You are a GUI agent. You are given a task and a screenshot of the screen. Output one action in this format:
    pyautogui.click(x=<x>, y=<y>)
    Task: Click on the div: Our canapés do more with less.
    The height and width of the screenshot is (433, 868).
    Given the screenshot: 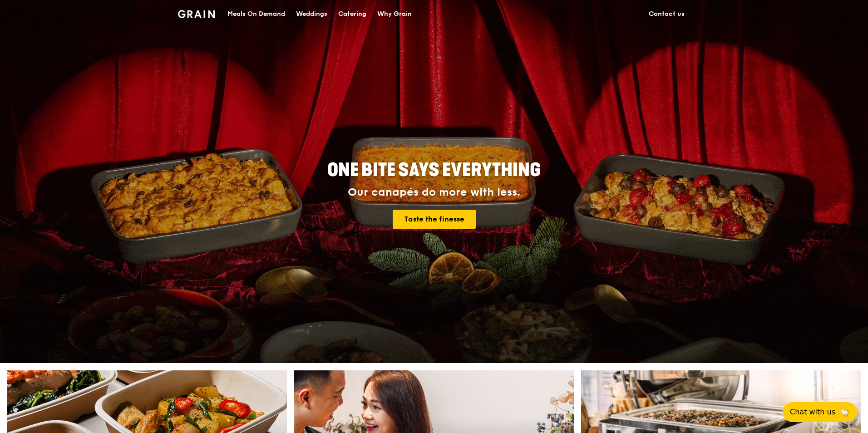 What is the action you would take?
    pyautogui.click(x=434, y=192)
    